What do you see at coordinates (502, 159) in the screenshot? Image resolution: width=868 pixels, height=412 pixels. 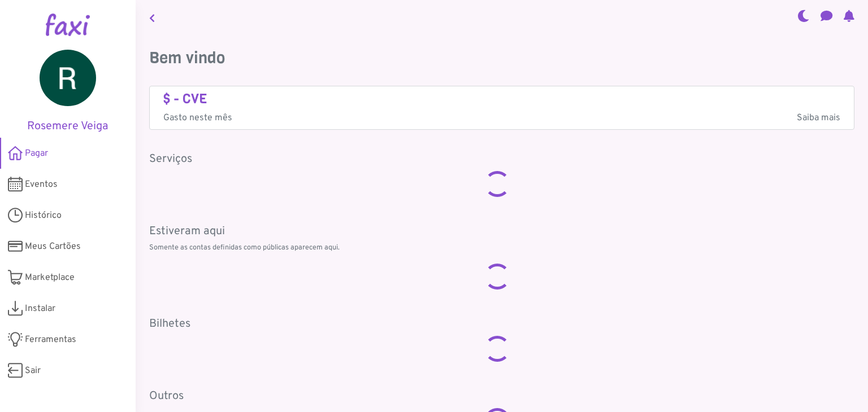 I see `h5: Serviços` at bounding box center [502, 159].